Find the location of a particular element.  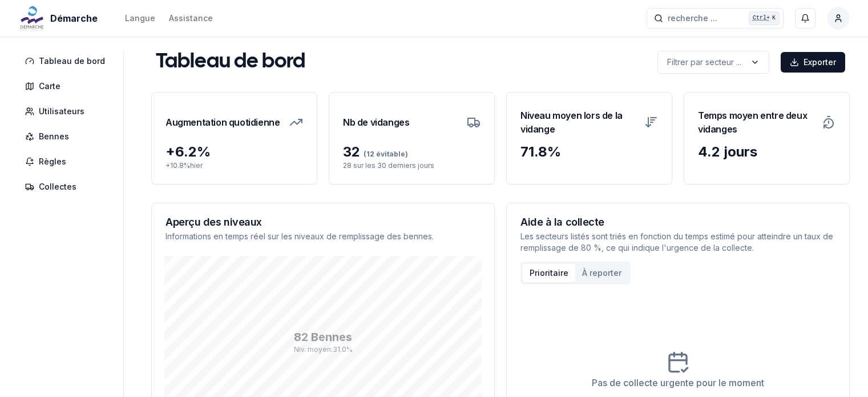

div: Exporter is located at coordinates (813, 62).